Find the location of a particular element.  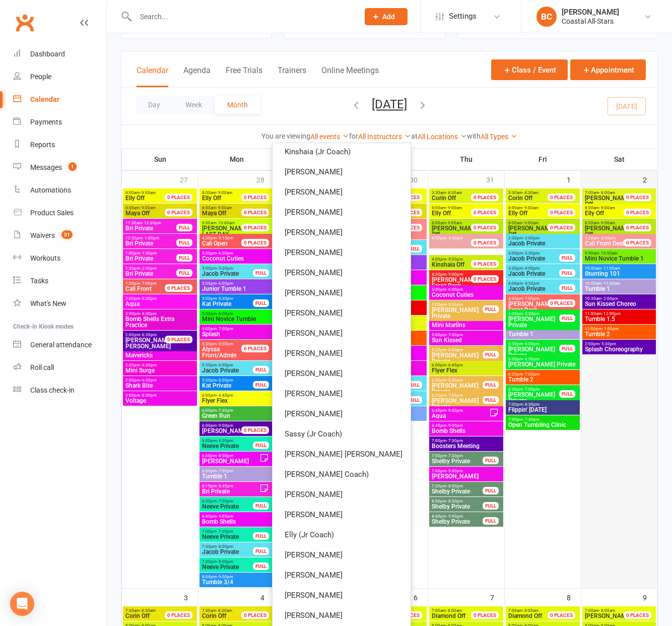

span: 4:30pm is located at coordinates (227, 238).